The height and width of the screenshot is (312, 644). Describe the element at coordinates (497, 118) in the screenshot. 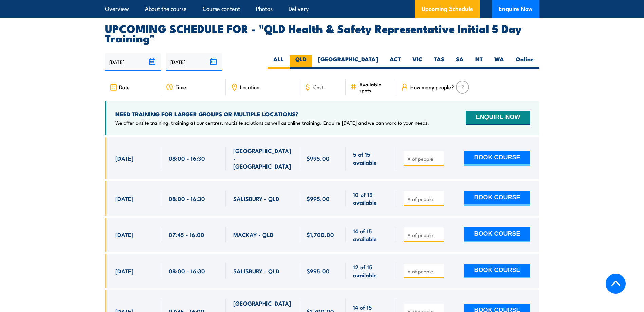

I see `button: ENQUIRE NOW` at that location.